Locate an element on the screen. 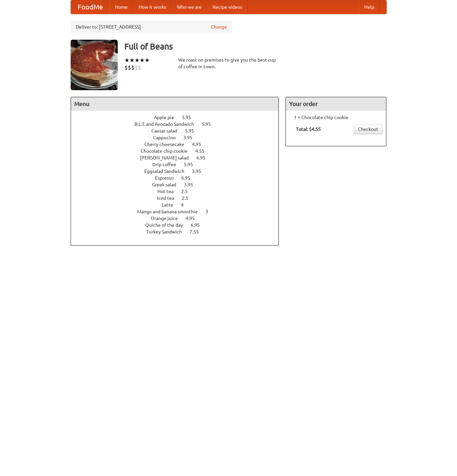 The height and width of the screenshot is (476, 457). a: Home is located at coordinates (121, 7).